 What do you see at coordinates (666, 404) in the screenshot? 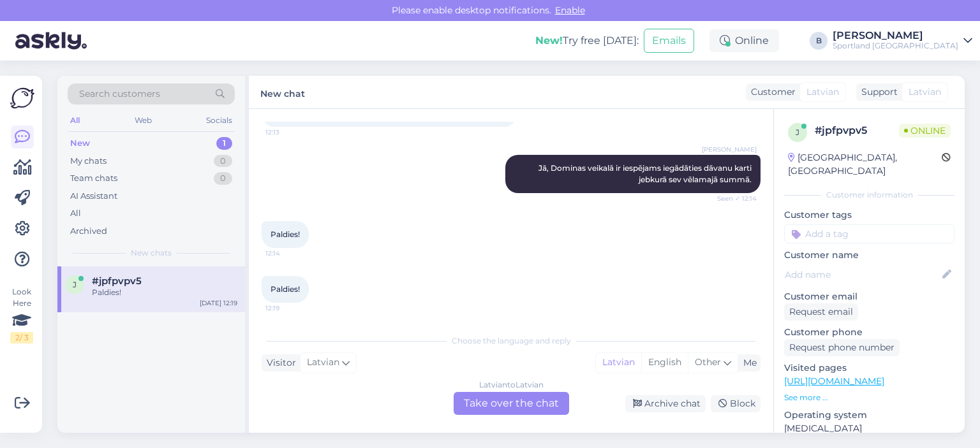
I see `div: Archive chat` at bounding box center [666, 404].